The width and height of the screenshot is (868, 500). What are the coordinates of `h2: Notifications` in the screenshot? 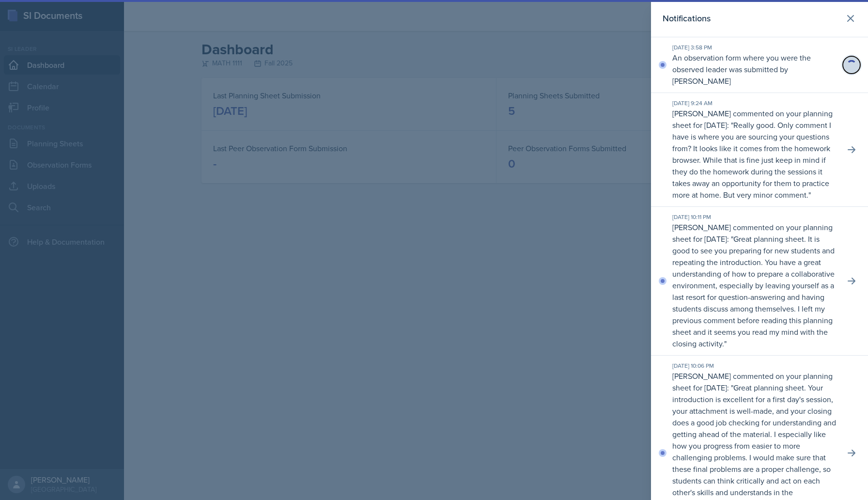 It's located at (686, 19).